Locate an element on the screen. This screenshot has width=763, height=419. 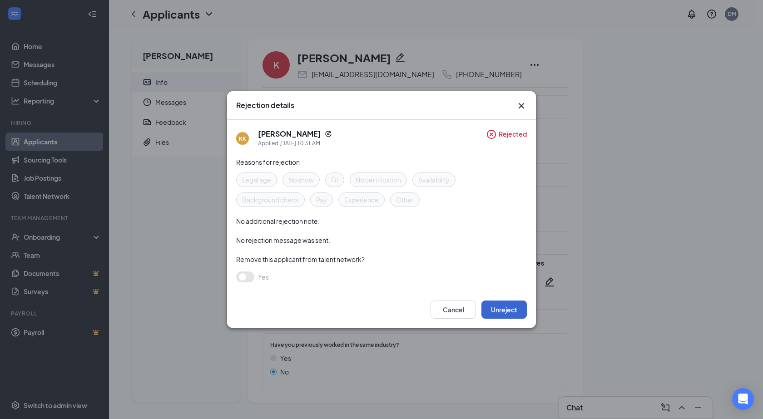
span: Pay is located at coordinates (322, 200).